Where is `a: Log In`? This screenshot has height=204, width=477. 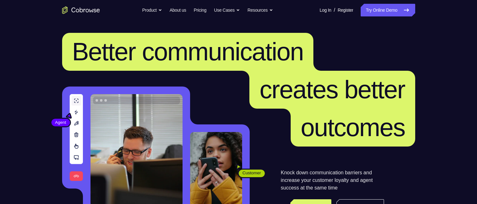
a: Log In is located at coordinates (326, 10).